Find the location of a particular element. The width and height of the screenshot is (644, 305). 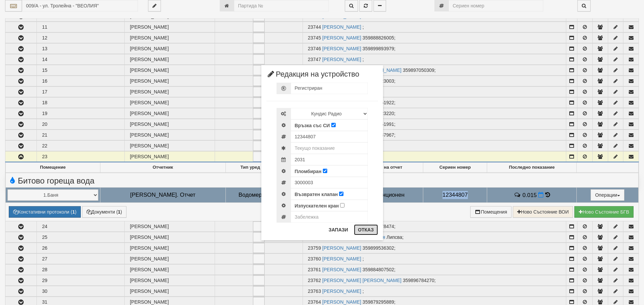

input: Връзка със СИ is located at coordinates (334, 125).